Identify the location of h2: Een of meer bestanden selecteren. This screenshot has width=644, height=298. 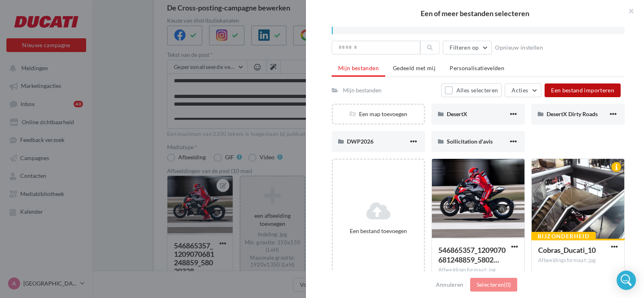
(475, 13).